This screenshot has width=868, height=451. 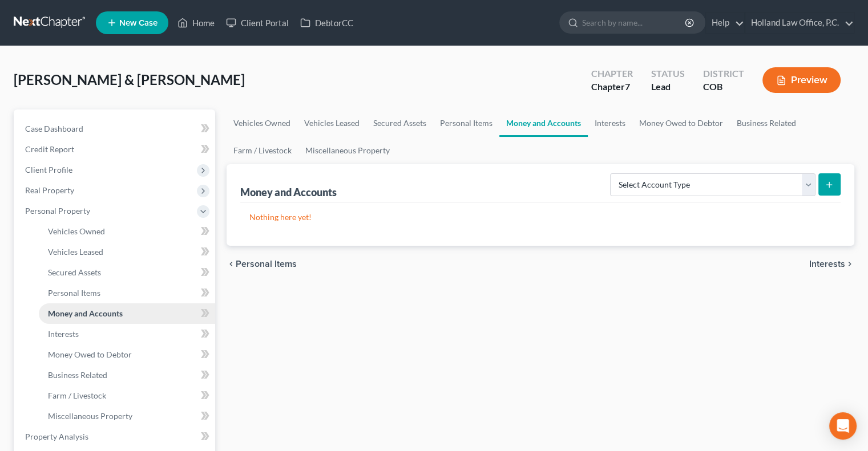 I want to click on div: District, so click(x=724, y=73).